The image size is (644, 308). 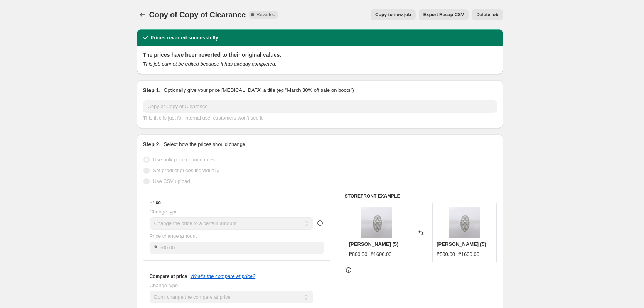 What do you see at coordinates (169, 276) in the screenshot?
I see `h3: Compare at price` at bounding box center [169, 276].